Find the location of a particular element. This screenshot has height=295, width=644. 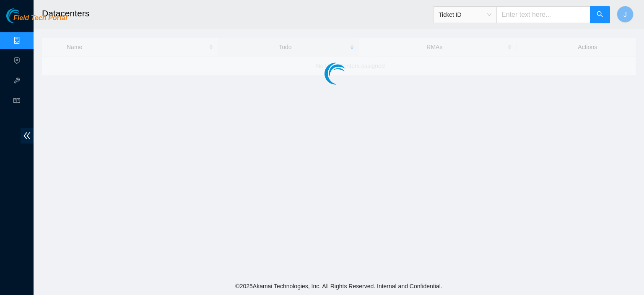

a: Akamai TechnologiesField Tech Portal is located at coordinates (37, 20).